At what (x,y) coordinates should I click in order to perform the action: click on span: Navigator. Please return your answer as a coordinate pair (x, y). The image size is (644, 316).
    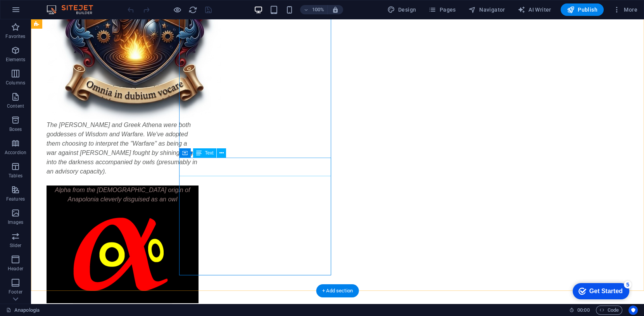
    Looking at the image, I should click on (487, 9).